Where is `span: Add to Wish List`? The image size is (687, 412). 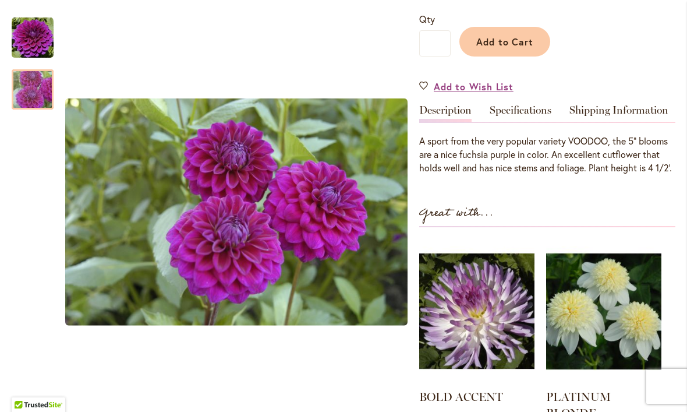 span: Add to Wish List is located at coordinates (473, 86).